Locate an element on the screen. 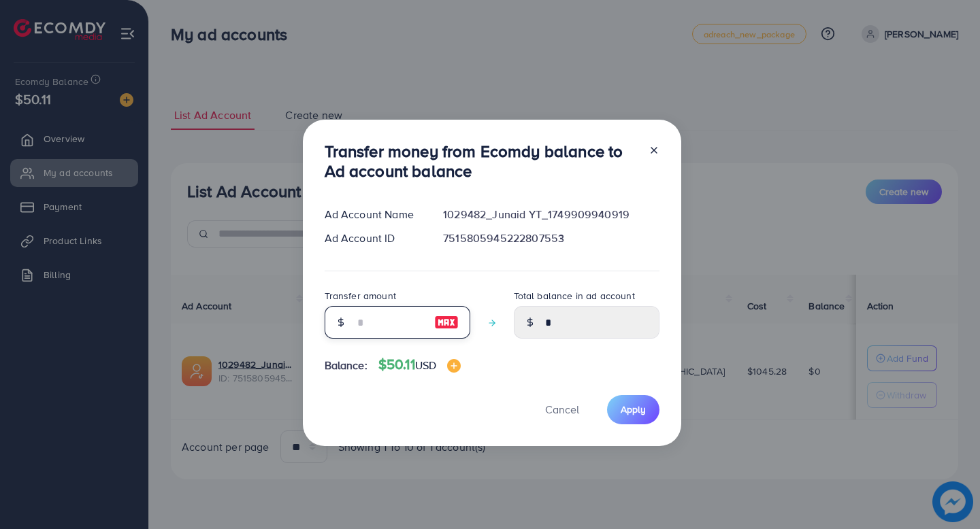 This screenshot has height=529, width=980. label: Transfer amount is located at coordinates (360, 296).